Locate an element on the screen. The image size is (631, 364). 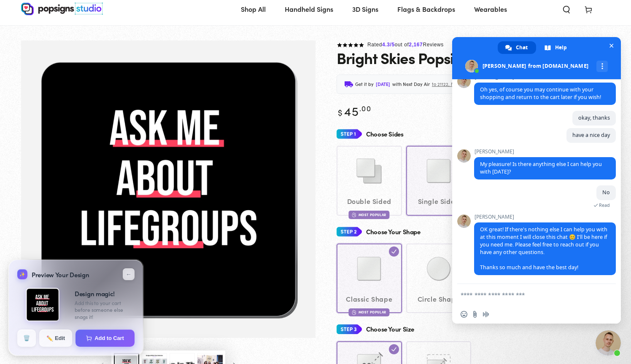
span: OK great! If there's nothing else I can help you with at this moment I will close this chat 😊 I'l... is located at coordinates (544, 248).